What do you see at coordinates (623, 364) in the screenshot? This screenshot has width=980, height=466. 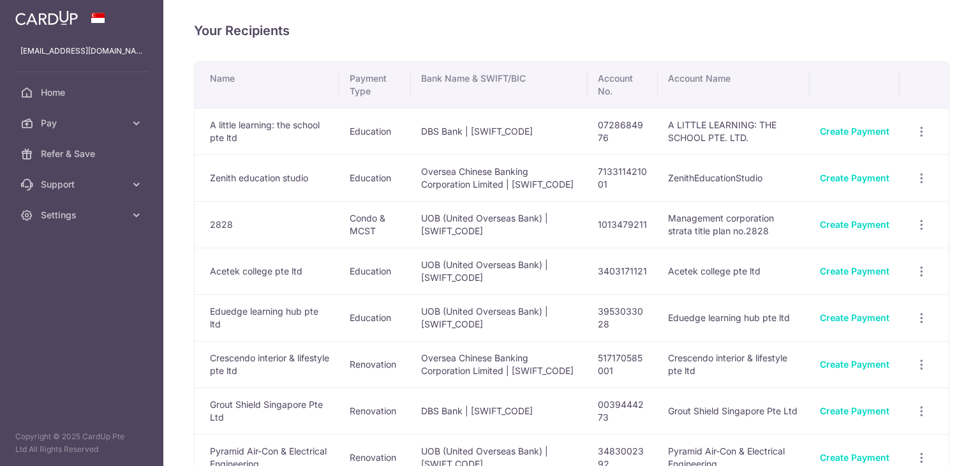 I see `td: 517170585001` at bounding box center [623, 364].